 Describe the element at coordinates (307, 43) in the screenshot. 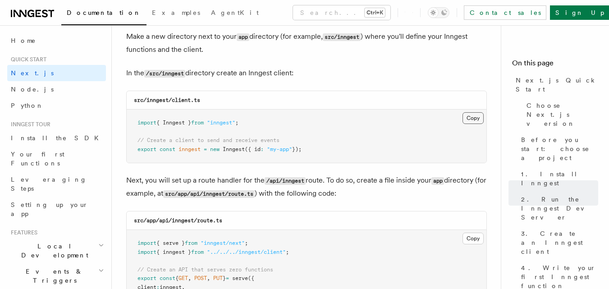

I see `p: Make a new directory next to your directory (for example, ) where you'll define your Inngest func...` at that location.